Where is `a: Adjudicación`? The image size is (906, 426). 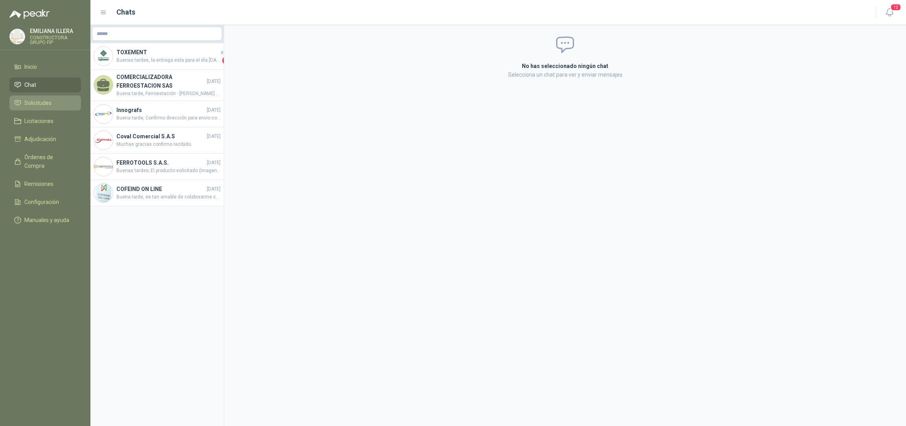
a: Adjudicación is located at coordinates (45, 139).